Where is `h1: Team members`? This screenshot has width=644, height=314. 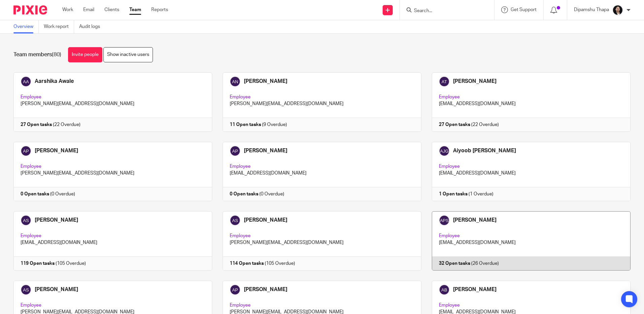
h1: Team members is located at coordinates (37, 54).